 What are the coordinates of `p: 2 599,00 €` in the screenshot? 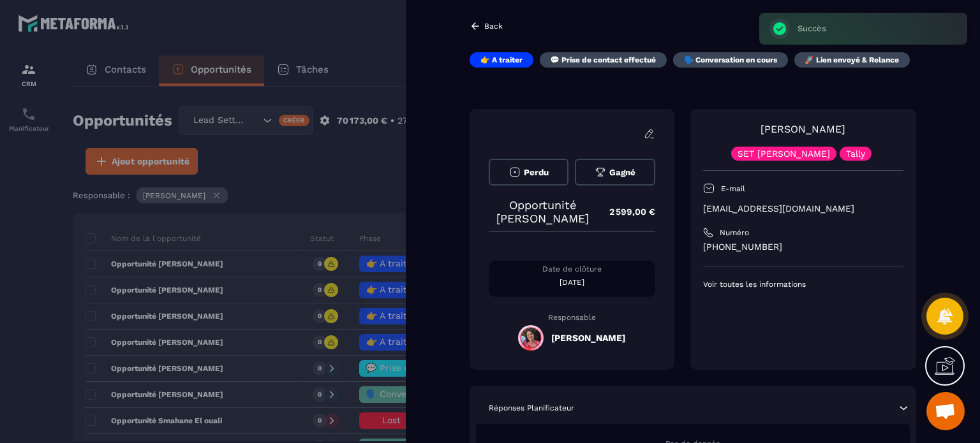 It's located at (626, 212).